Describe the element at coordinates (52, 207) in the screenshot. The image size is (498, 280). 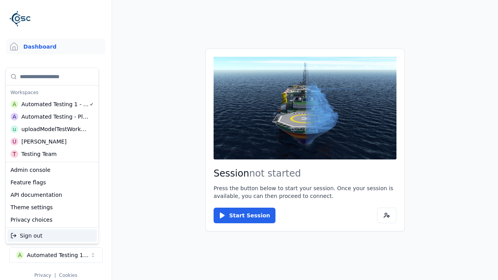
I see `div: Theme settings` at that location.